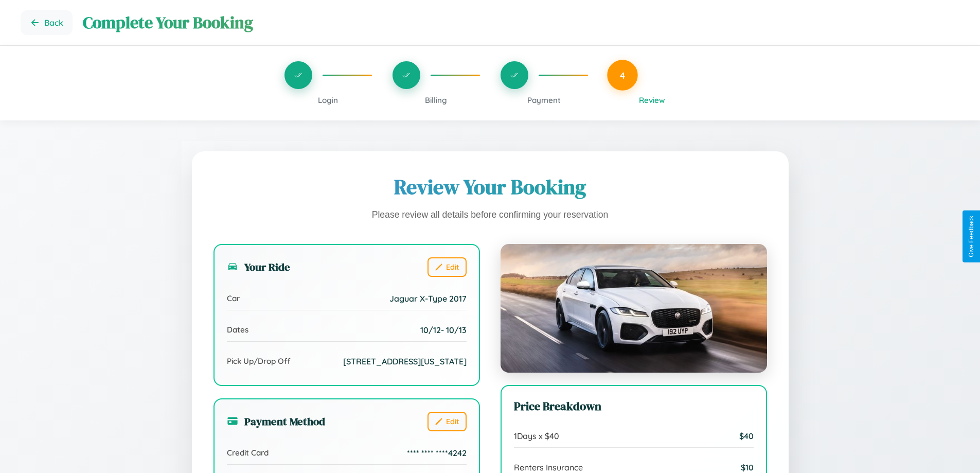 Image resolution: width=980 pixels, height=473 pixels. What do you see at coordinates (238, 330) in the screenshot?
I see `span: Dates` at bounding box center [238, 330].